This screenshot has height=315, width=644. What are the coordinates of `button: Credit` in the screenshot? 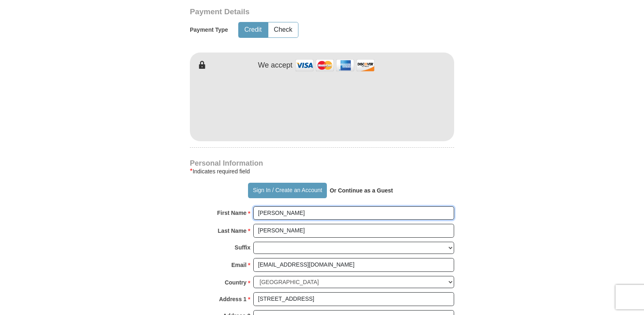 It's located at (253, 30).